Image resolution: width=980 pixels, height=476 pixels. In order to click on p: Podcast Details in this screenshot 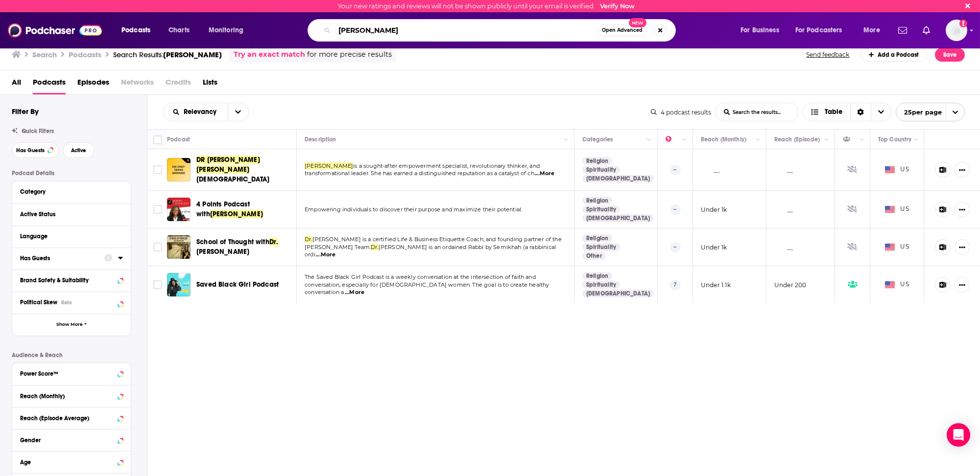, I will do `click(71, 173)`.